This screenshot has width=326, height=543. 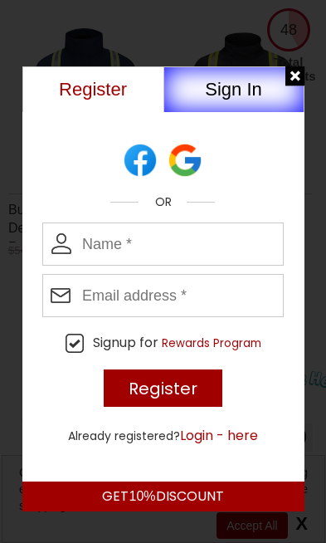 I want to click on label: SignUp For Reward Program, so click(x=173, y=343).